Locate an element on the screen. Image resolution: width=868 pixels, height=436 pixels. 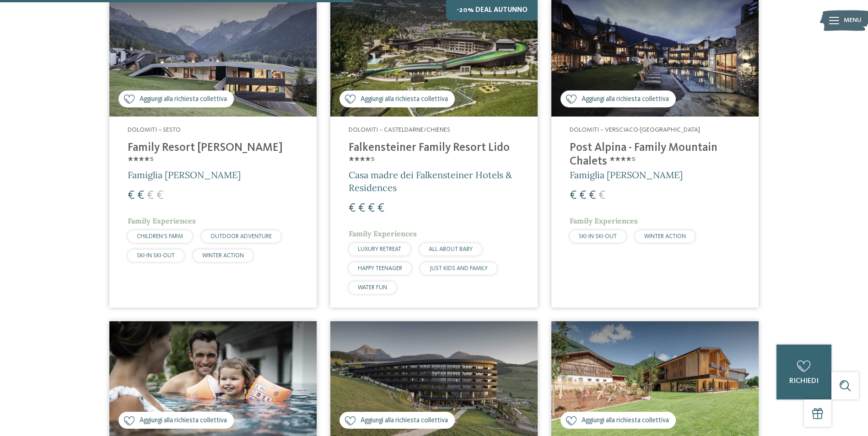
span: HAPPY TEENAGER is located at coordinates (380, 268).